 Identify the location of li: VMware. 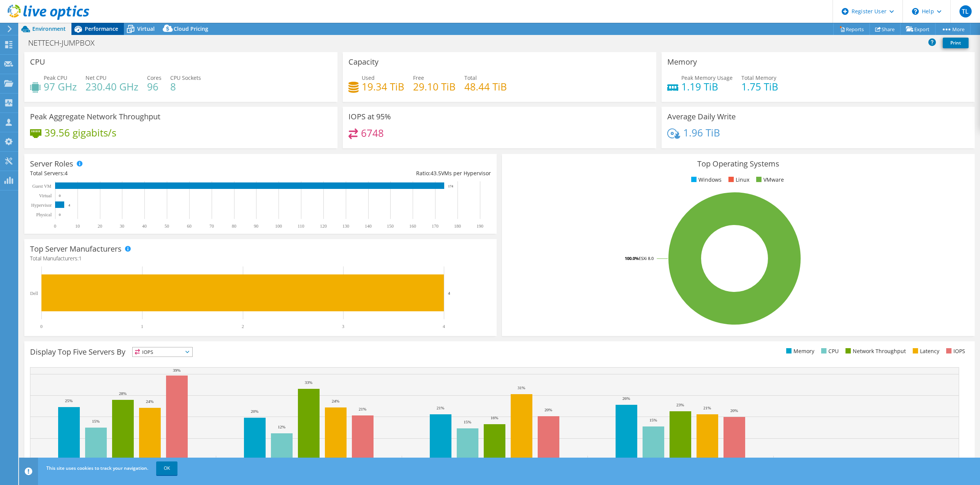
(769, 180).